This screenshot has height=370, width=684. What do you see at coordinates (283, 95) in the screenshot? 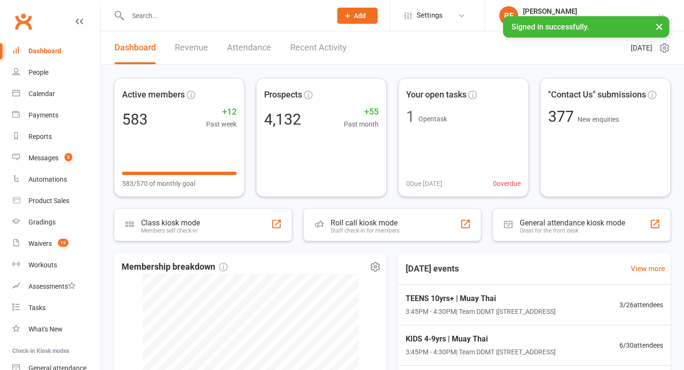
I see `span: Prospects` at bounding box center [283, 95].